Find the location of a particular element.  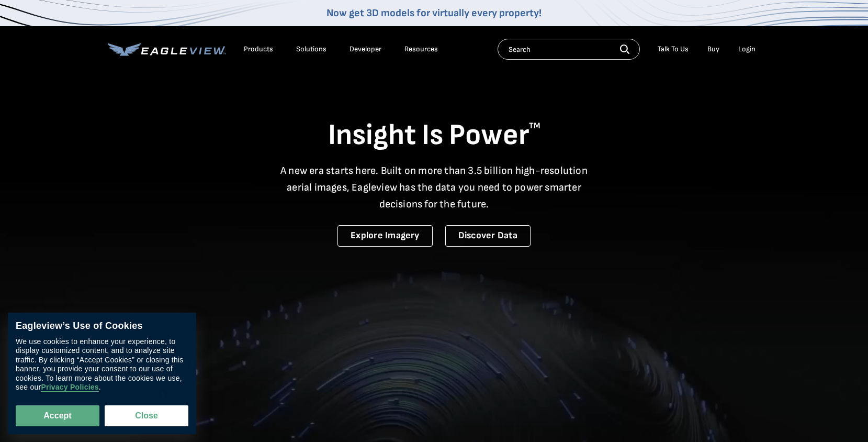

sup: TM is located at coordinates (535, 125).